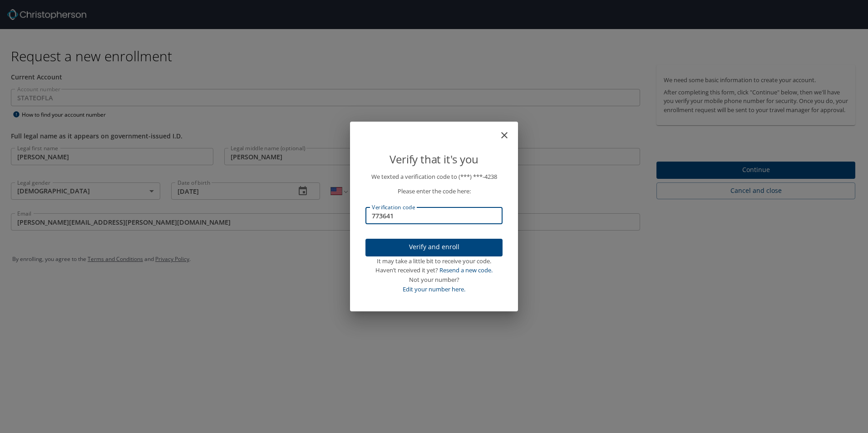 Image resolution: width=868 pixels, height=433 pixels. I want to click on div: Not your number?, so click(434, 279).